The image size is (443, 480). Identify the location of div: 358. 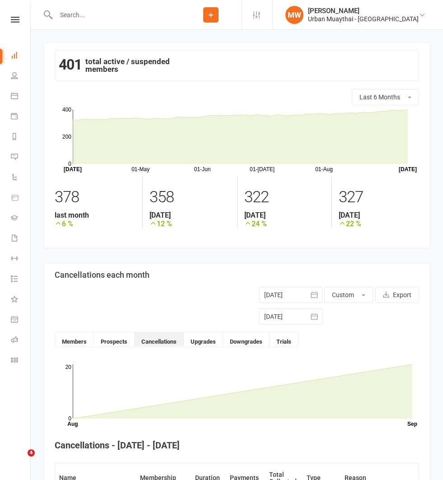
(190, 197).